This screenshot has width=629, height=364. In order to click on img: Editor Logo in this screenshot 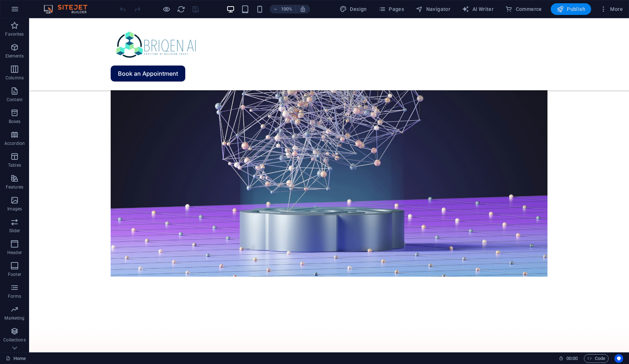, I will do `click(69, 9)`.